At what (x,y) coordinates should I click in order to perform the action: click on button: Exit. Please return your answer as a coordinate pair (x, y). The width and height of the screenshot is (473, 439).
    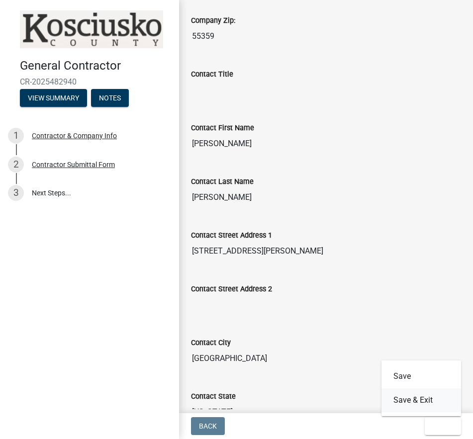
    Looking at the image, I should click on (443, 426).